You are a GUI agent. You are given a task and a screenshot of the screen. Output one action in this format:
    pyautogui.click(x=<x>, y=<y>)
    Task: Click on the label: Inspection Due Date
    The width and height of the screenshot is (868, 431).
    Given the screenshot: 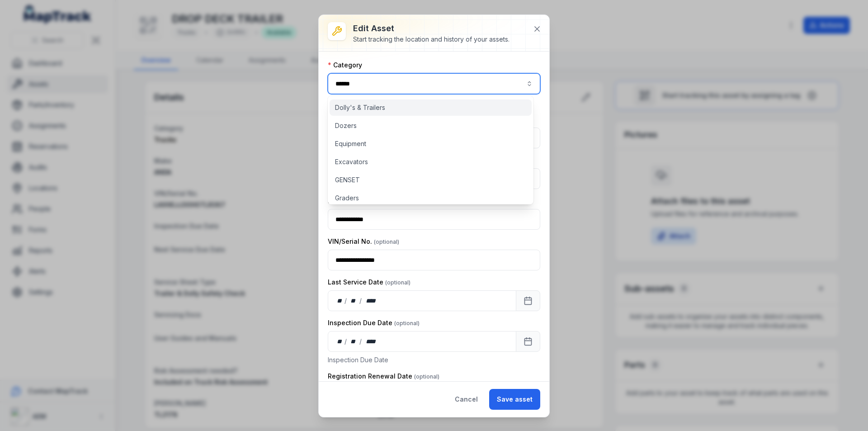 What is the action you would take?
    pyautogui.click(x=373, y=323)
    